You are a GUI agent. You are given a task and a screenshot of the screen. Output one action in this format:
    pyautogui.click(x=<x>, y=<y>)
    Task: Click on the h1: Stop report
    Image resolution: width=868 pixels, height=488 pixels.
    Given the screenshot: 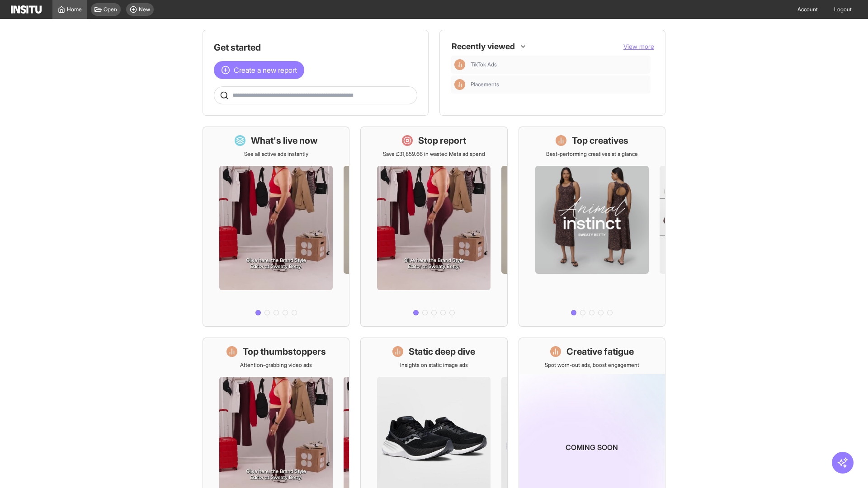 What is the action you would take?
    pyautogui.click(x=442, y=140)
    